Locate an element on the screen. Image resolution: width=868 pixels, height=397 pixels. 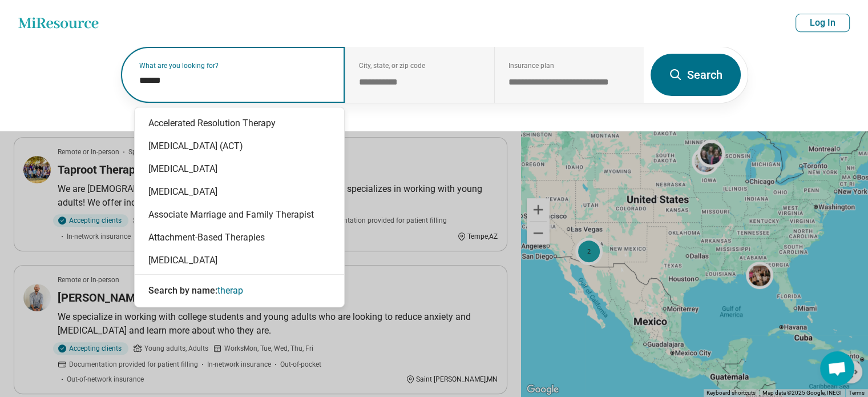
span: Search by name: is located at coordinates (182, 290).